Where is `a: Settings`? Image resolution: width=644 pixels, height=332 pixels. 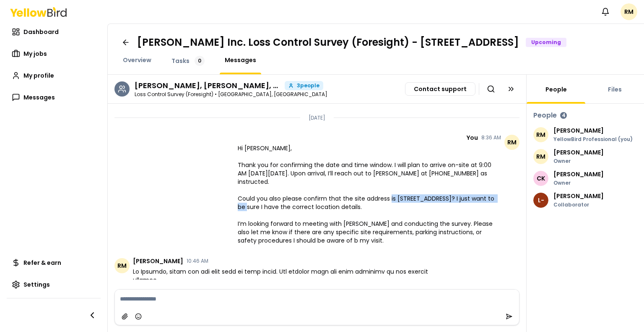
a: Settings is located at coordinates (54, 284).